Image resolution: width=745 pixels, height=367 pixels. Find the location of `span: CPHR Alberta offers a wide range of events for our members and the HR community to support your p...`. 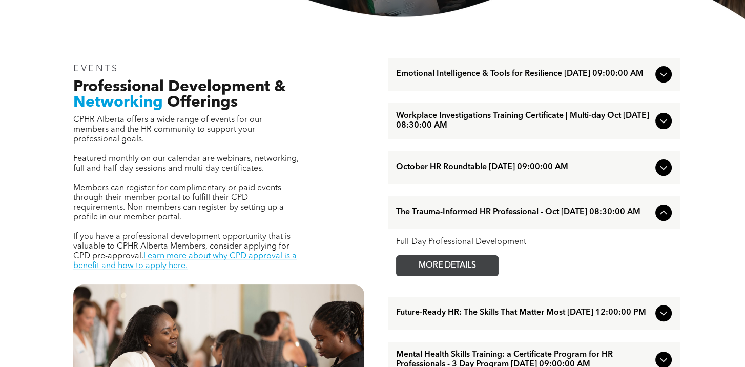

span: CPHR Alberta offers a wide range of events for our members and the HR community to support your p... is located at coordinates (168, 130).